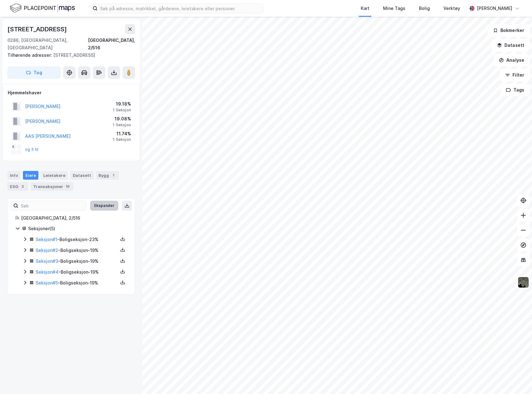 This screenshot has height=394, width=532. I want to click on button: Tags, so click(516, 90).